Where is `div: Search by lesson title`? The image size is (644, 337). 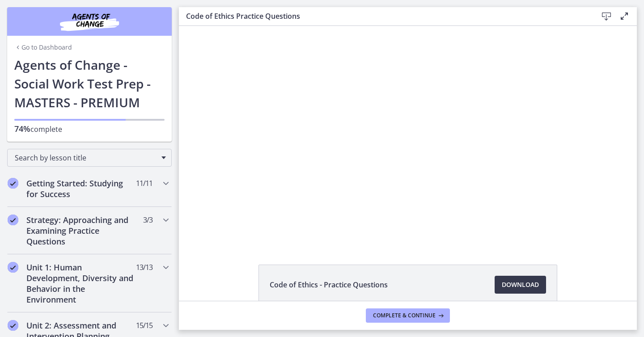
div: Search by lesson title is located at coordinates (89, 158).